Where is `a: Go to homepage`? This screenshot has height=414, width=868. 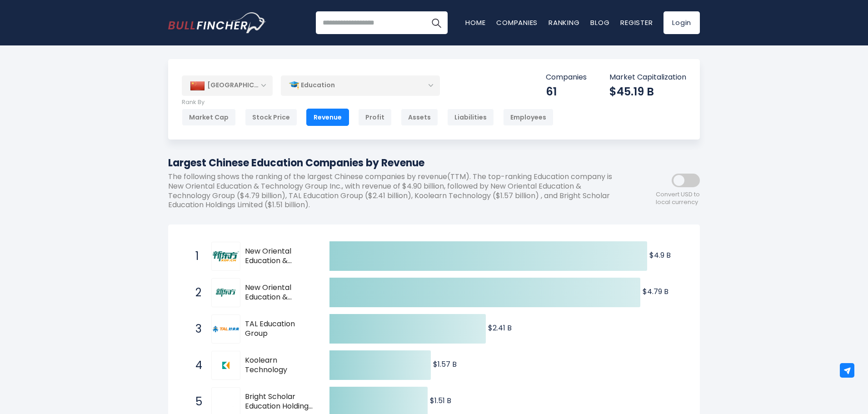 a: Go to homepage is located at coordinates (217, 23).